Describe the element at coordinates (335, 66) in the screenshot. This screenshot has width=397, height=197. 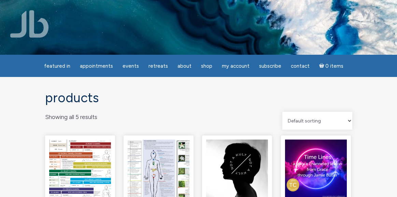
I see `span: 0 items` at that location.